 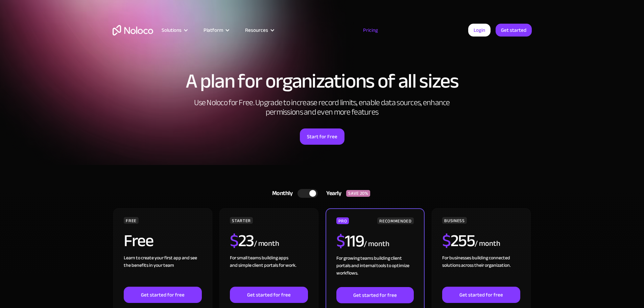 I want to click on h1: A plan for organizations of all sizes, so click(x=322, y=82).